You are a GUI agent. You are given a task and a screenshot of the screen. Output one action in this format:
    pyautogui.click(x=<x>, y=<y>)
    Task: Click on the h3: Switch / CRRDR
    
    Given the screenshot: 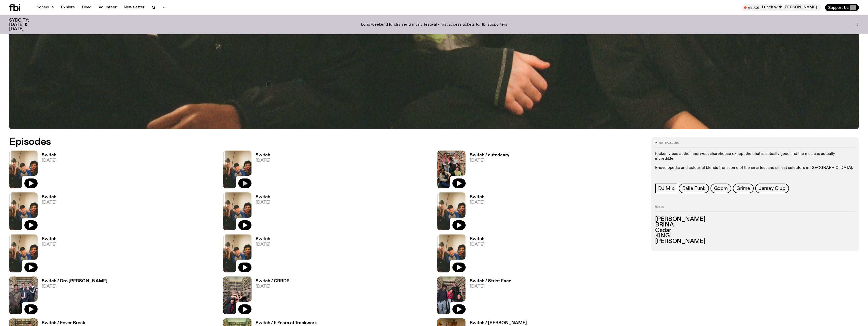 What is the action you would take?
    pyautogui.click(x=272, y=282)
    